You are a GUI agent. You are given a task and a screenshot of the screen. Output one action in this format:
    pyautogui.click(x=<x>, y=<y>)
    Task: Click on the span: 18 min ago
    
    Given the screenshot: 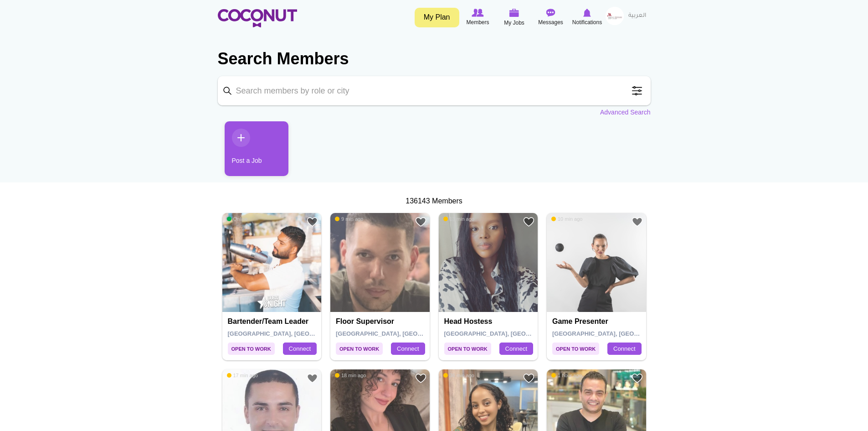 What is the action you would take?
    pyautogui.click(x=350, y=375)
    